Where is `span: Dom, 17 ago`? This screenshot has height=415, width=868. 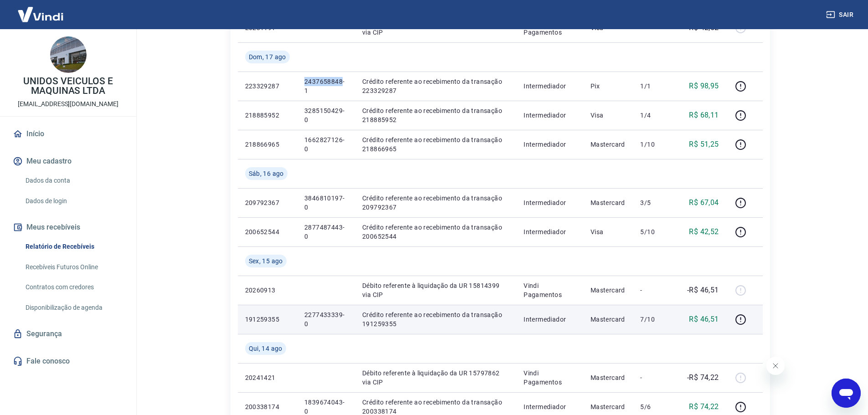 span: Dom, 17 ago is located at coordinates (267, 57).